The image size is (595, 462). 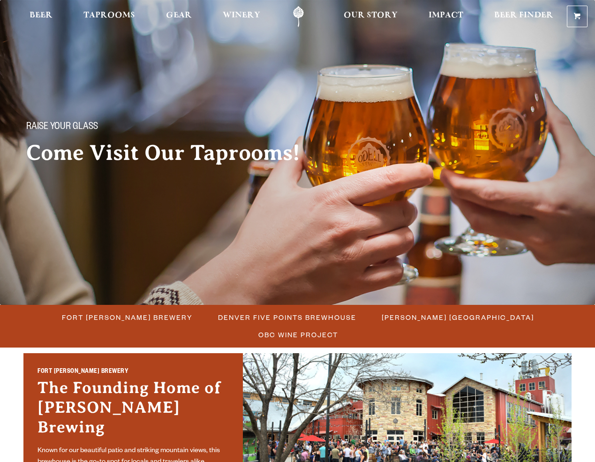 What do you see at coordinates (446, 16) in the screenshot?
I see `a: Impact` at bounding box center [446, 16].